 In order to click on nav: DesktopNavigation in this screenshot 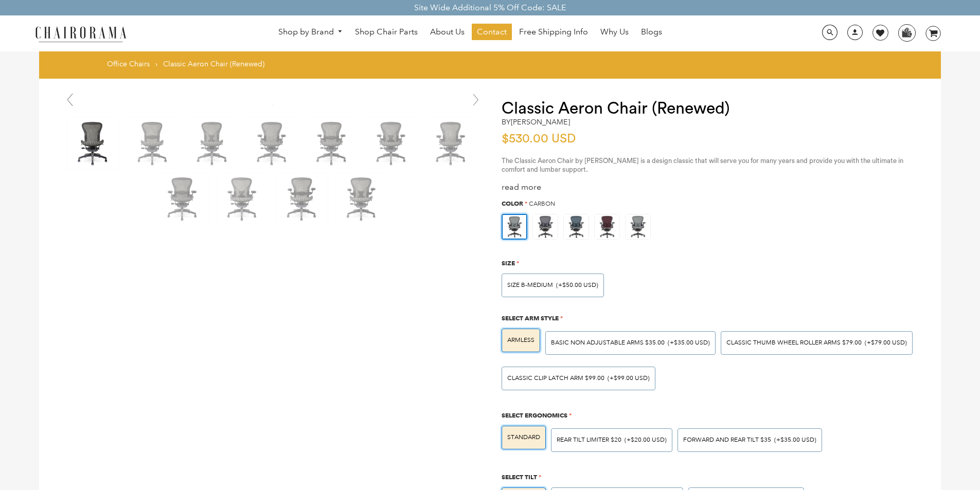, I will do `click(470, 33)`.